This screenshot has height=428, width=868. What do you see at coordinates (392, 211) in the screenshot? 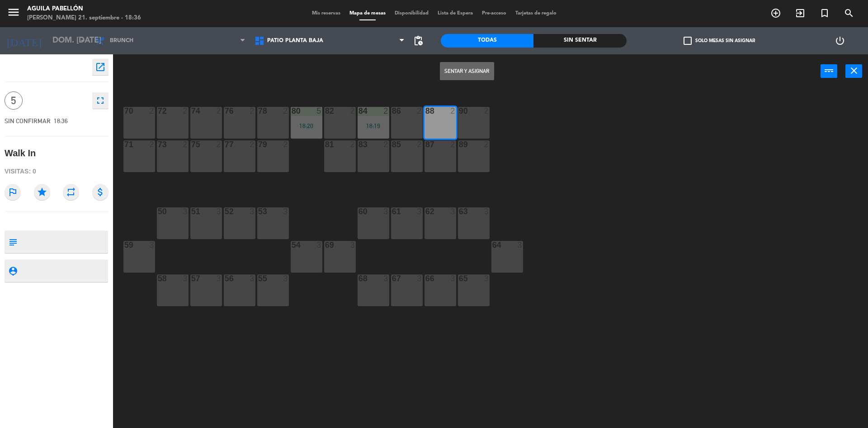
I see `div: 61` at bounding box center [392, 211].